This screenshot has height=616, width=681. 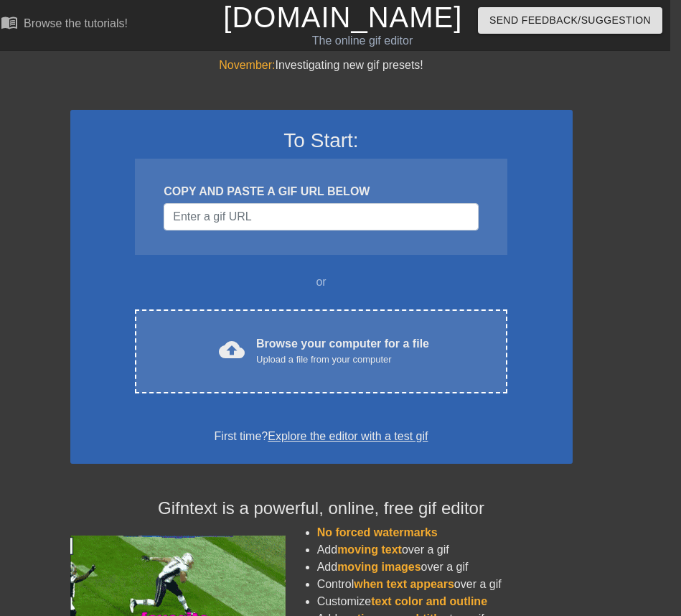 What do you see at coordinates (322, 436) in the screenshot?
I see `div: First time?` at bounding box center [322, 436].